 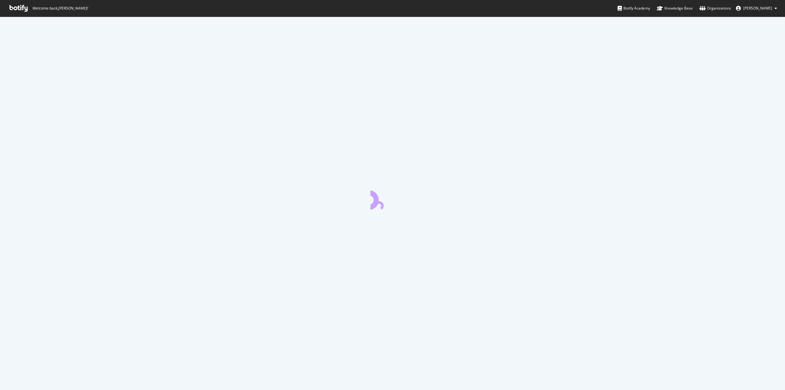 I want to click on div: animation, so click(x=392, y=198).